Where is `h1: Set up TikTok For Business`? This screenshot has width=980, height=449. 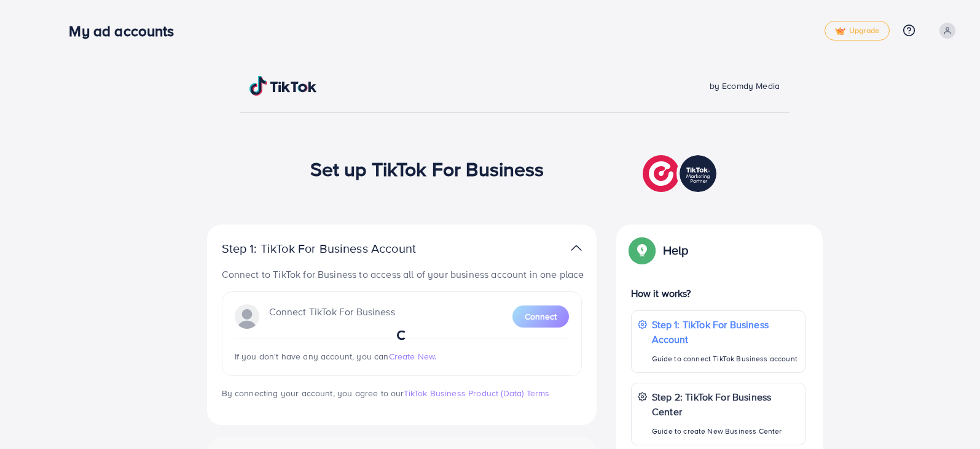 h1: Set up TikTok For Business is located at coordinates (427, 169).